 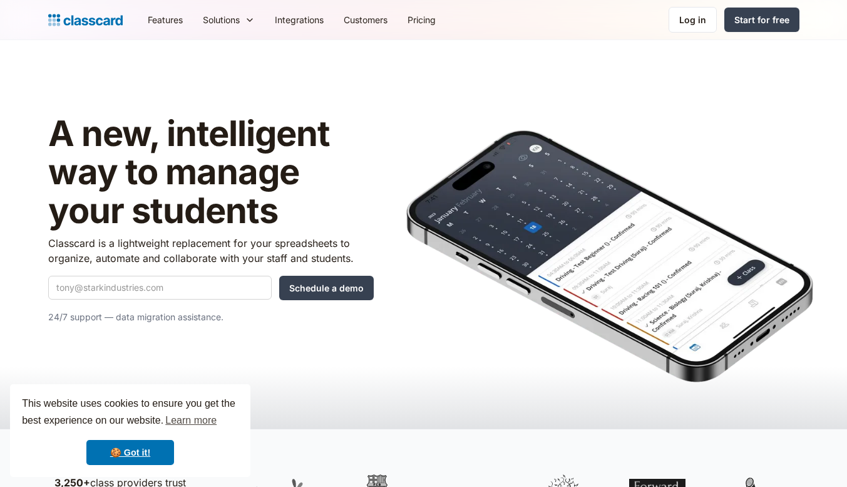 What do you see at coordinates (299, 19) in the screenshot?
I see `a: Integrations` at bounding box center [299, 19].